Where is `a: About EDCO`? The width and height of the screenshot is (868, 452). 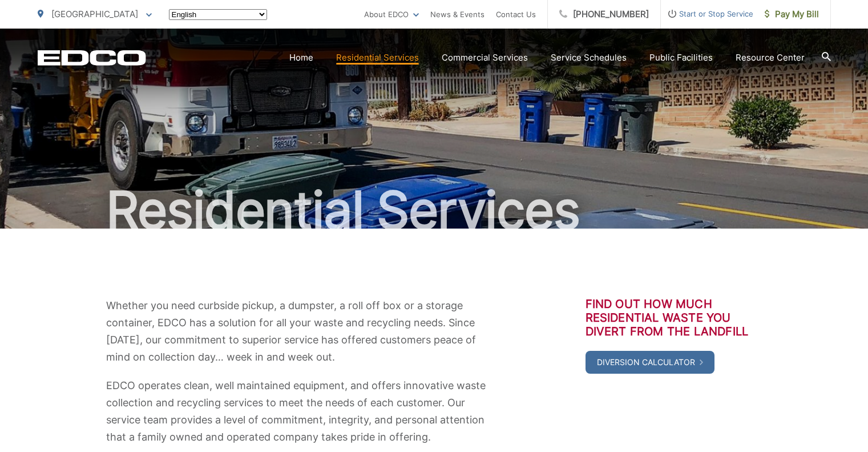 a: About EDCO is located at coordinates (391, 14).